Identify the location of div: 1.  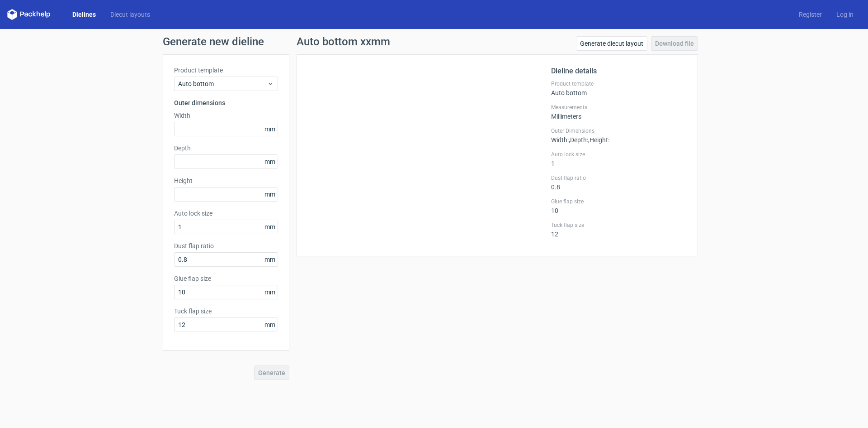
(619, 159).